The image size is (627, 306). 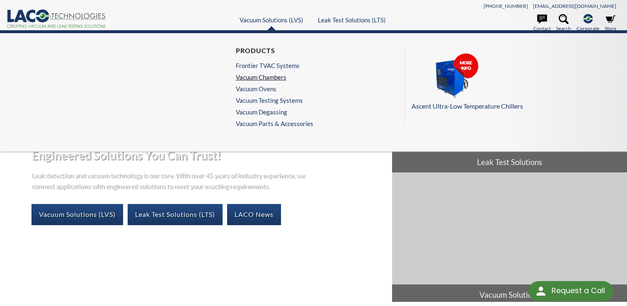 What do you see at coordinates (541, 291) in the screenshot?
I see `img: round button` at bounding box center [541, 291].